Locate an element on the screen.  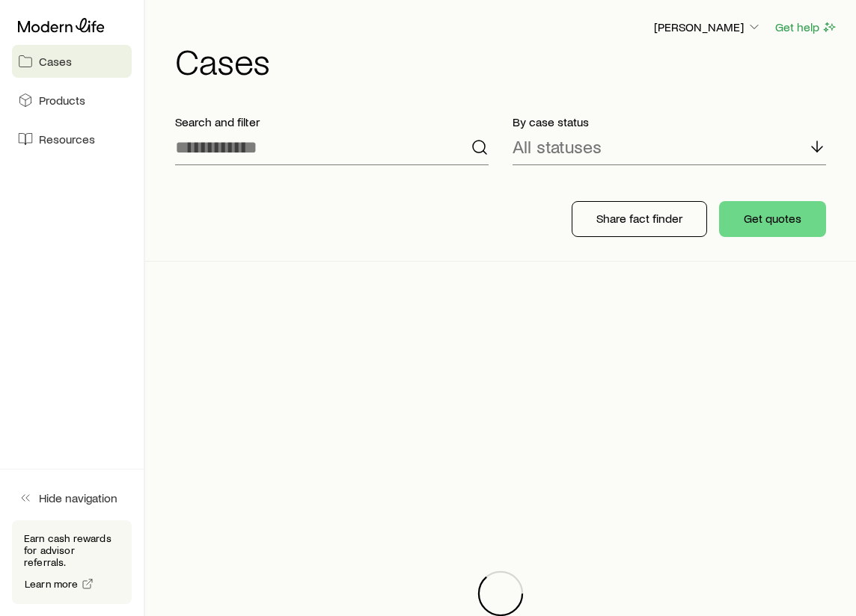
button: Share fact finder is located at coordinates (639, 219).